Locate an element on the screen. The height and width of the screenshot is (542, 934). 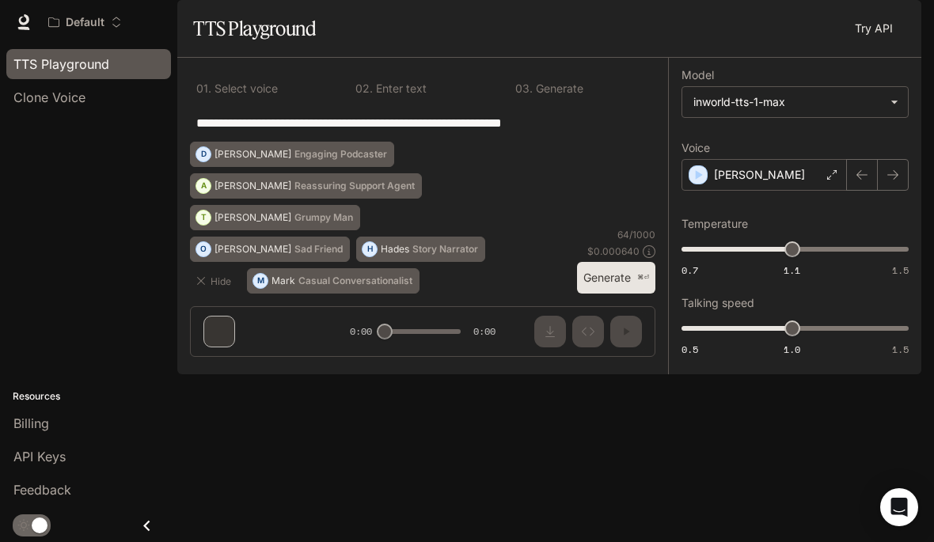
p: Generate is located at coordinates (558, 89).